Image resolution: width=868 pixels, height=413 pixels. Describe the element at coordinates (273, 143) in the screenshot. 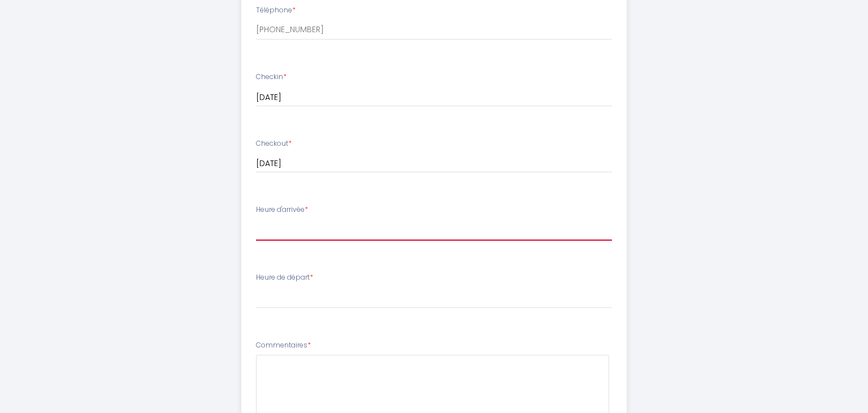

I see `label: Checkout` at that location.